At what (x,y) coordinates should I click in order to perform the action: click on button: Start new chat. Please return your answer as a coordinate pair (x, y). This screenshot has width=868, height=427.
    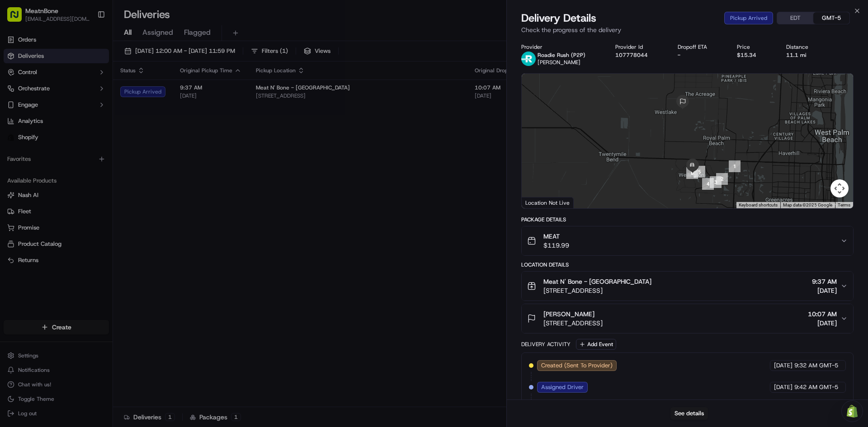
    Looking at the image, I should click on (159, 94).